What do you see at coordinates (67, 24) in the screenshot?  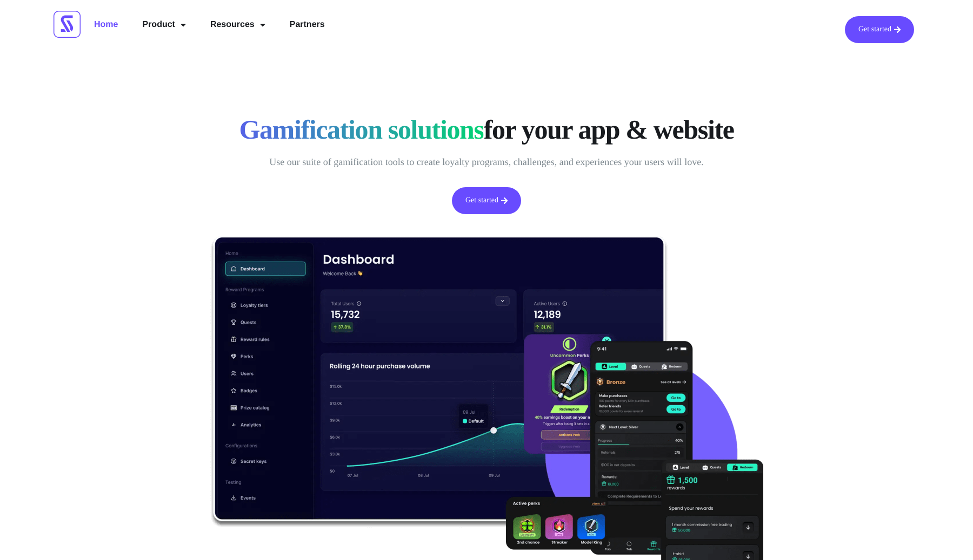 I see `img: Scrimmage Square Icon Logo` at bounding box center [67, 24].